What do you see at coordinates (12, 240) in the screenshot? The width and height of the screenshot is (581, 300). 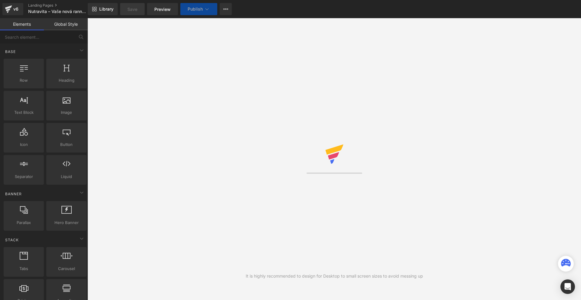 I see `span: Stack` at bounding box center [12, 240].